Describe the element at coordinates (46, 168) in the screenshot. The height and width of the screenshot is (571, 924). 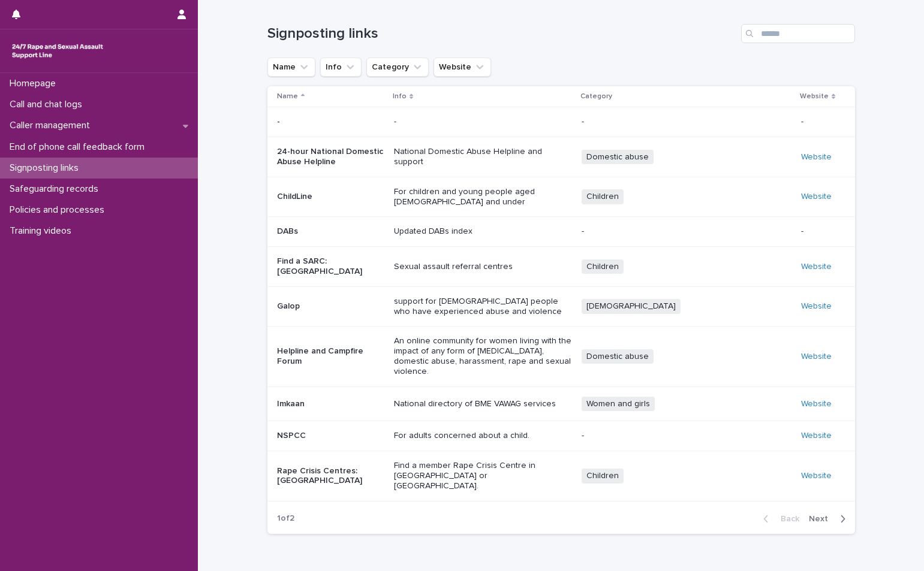
I see `p: Signposting links` at that location.